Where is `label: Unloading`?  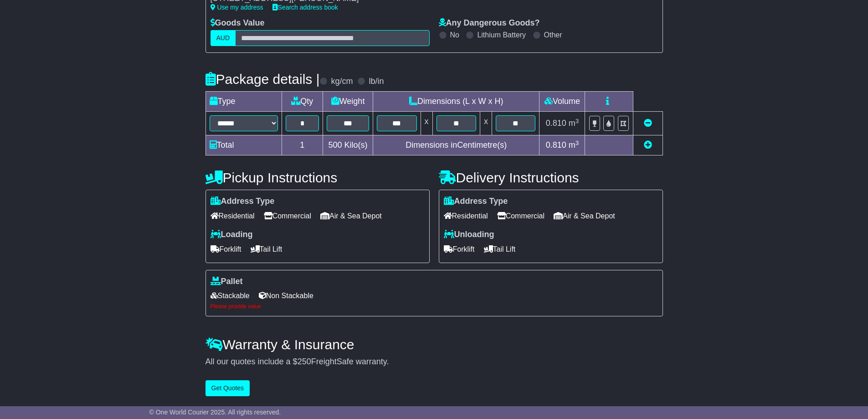
label: Unloading is located at coordinates (469, 234).